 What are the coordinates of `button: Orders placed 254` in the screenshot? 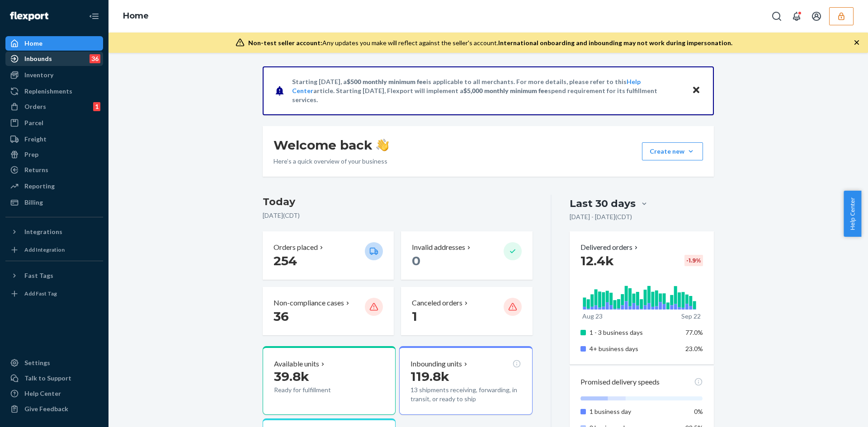 It's located at (328, 255).